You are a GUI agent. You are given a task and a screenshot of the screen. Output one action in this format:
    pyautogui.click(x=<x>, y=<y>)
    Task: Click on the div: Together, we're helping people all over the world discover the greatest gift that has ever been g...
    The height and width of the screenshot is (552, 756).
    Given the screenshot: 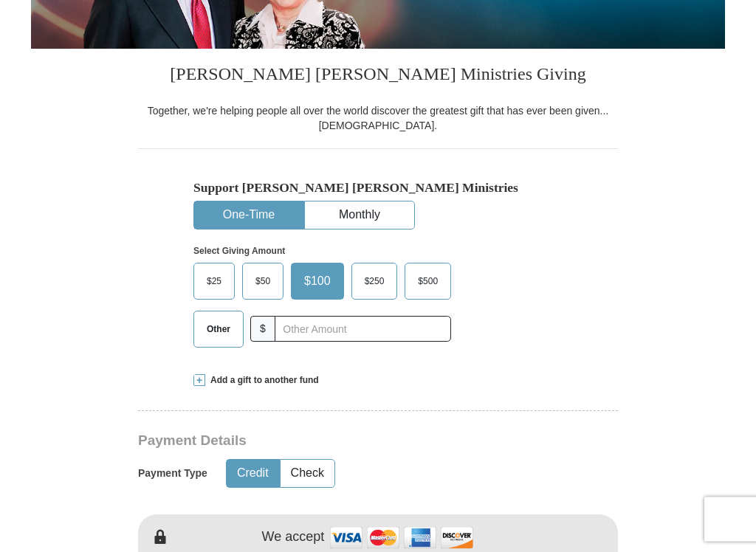 What is the action you would take?
    pyautogui.click(x=378, y=119)
    